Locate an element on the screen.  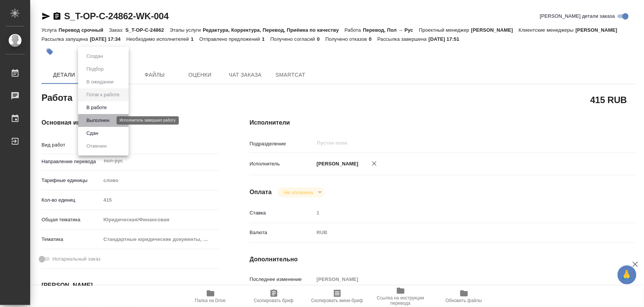
button: Сдан is located at coordinates (92, 133).